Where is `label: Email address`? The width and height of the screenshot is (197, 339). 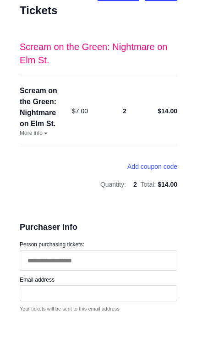
label: Email address is located at coordinates (99, 280).